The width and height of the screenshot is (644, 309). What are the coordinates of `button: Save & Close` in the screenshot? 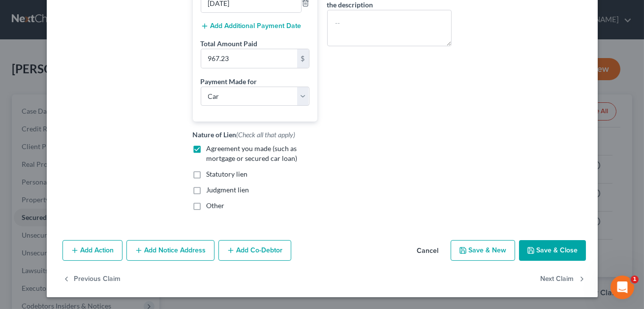 It's located at (553, 251).